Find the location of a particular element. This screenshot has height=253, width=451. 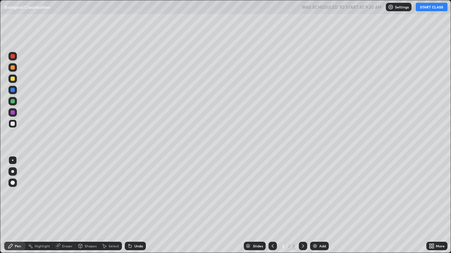

button: START CLASS is located at coordinates (431, 7).